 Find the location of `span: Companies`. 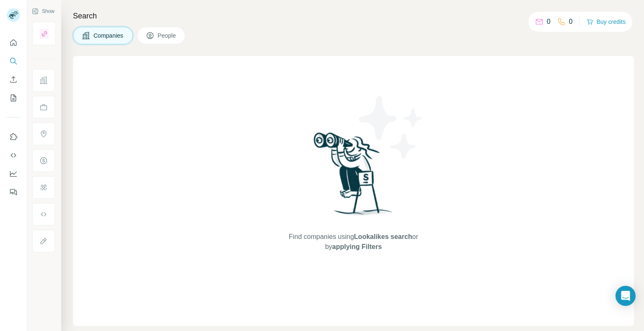

span: Companies is located at coordinates (109, 35).